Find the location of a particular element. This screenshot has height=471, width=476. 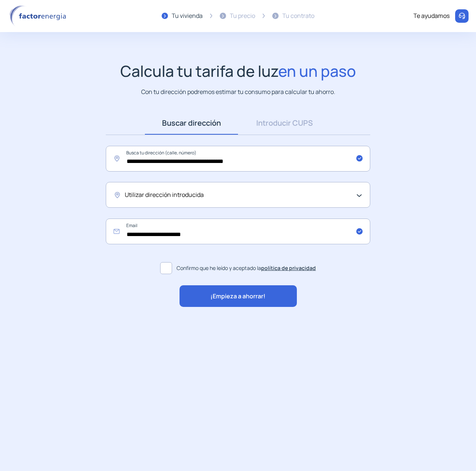

div: Tu precio is located at coordinates (242, 16).